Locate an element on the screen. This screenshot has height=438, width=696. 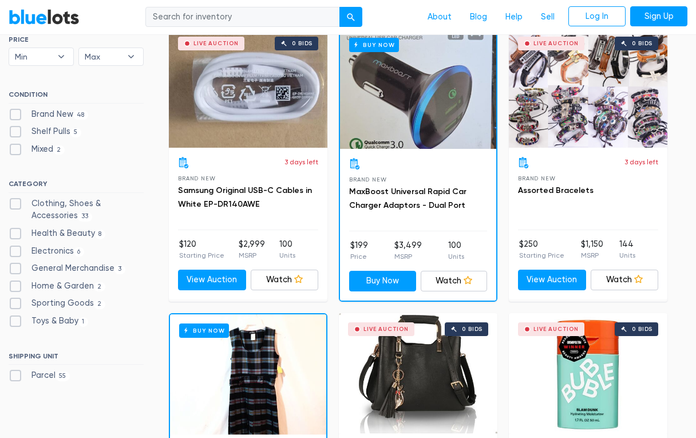
label: General Merchandise is located at coordinates (67, 268).